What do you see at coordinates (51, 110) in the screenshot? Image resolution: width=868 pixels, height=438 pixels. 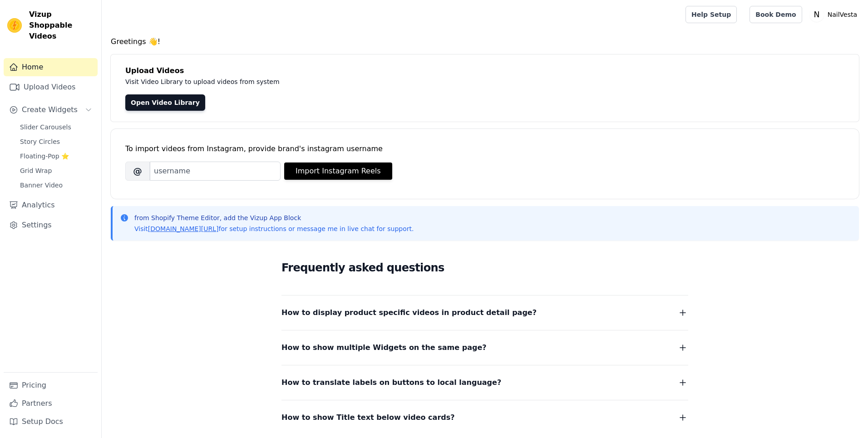 I see `button: Create Widgets` at bounding box center [51, 110].